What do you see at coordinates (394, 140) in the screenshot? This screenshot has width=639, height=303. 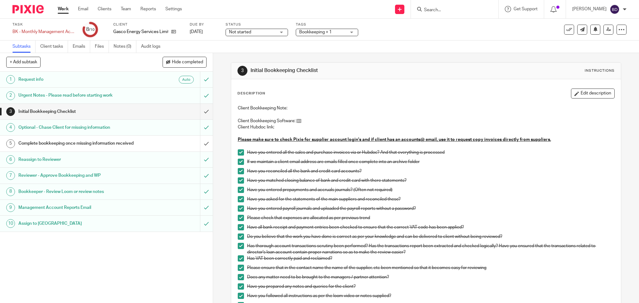 I see `u: Please make sure to check Pixie for supplier account login's and if client has an accounts@ email...` at bounding box center [394, 140].